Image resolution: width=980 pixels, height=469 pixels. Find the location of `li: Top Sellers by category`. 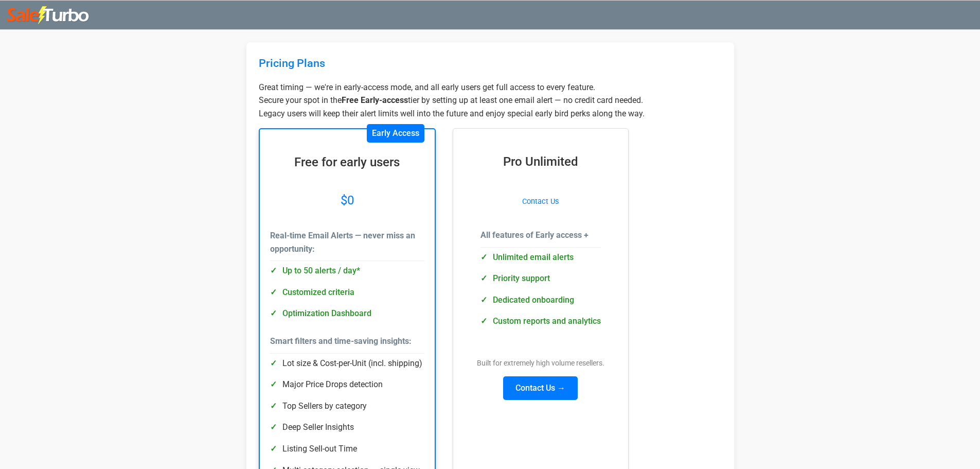

li: Top Sellers by category is located at coordinates (347, 406).